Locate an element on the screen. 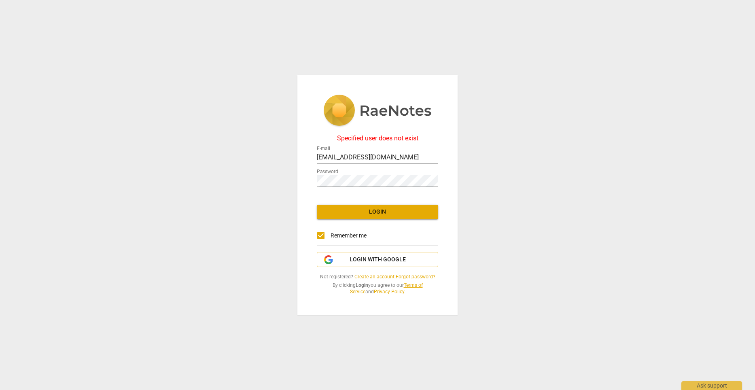 The image size is (755, 390). label: E-mail is located at coordinates (323, 148).